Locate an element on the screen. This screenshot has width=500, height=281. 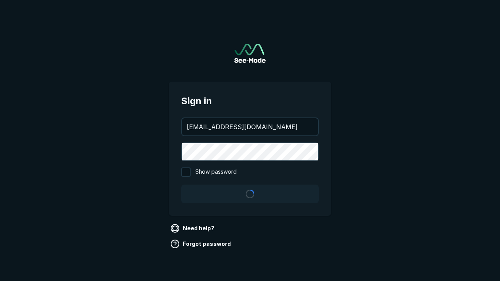
a: Go to sign in is located at coordinates (250, 53).